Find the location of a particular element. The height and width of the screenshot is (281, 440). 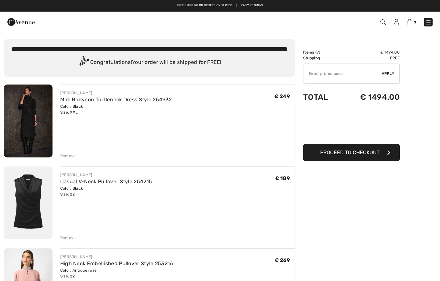

span: € 269 is located at coordinates (283, 260).